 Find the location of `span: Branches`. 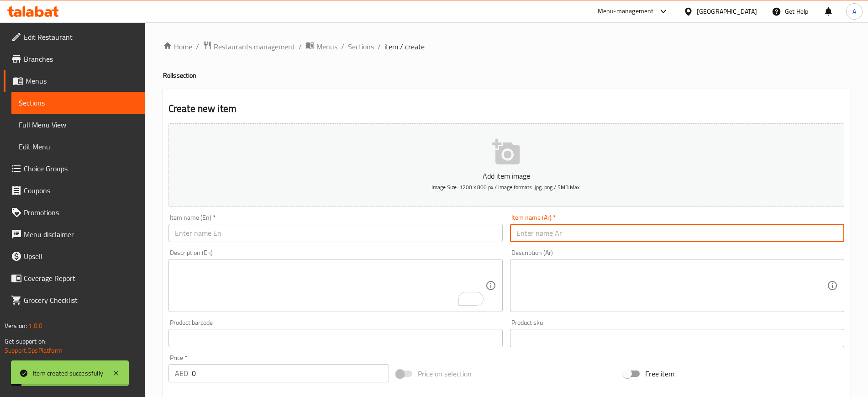

span: Branches is located at coordinates (80, 59).